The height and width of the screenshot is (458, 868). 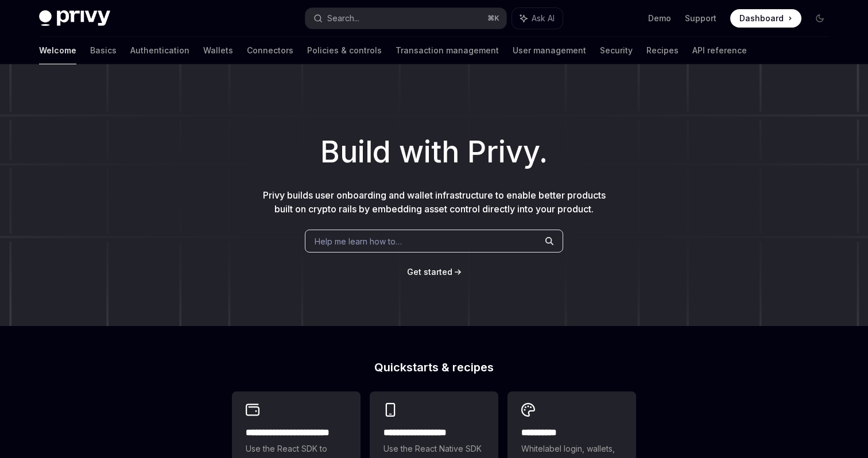 I want to click on a: User management, so click(x=550, y=50).